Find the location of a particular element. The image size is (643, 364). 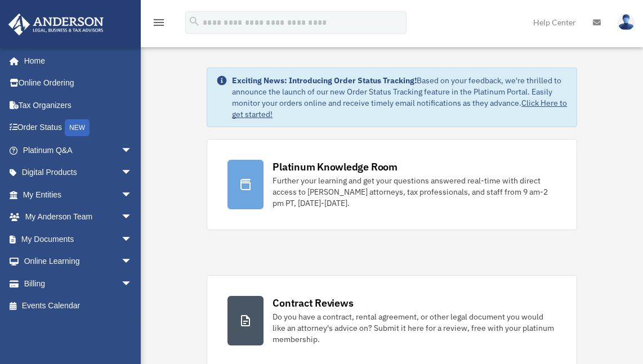

div: Platinum Knowledge Room is located at coordinates (335, 167).